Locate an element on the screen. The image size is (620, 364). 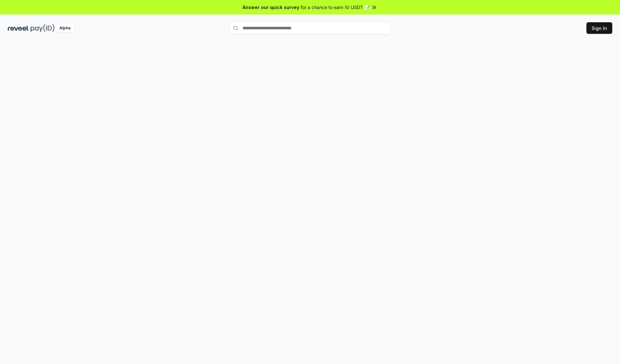
img: reveel_dark is located at coordinates (18, 28).